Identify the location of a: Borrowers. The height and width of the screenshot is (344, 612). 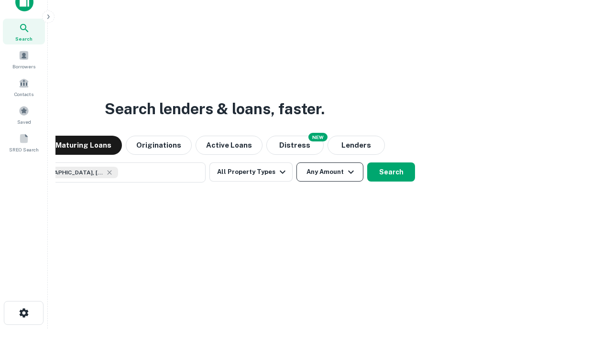
(24, 59).